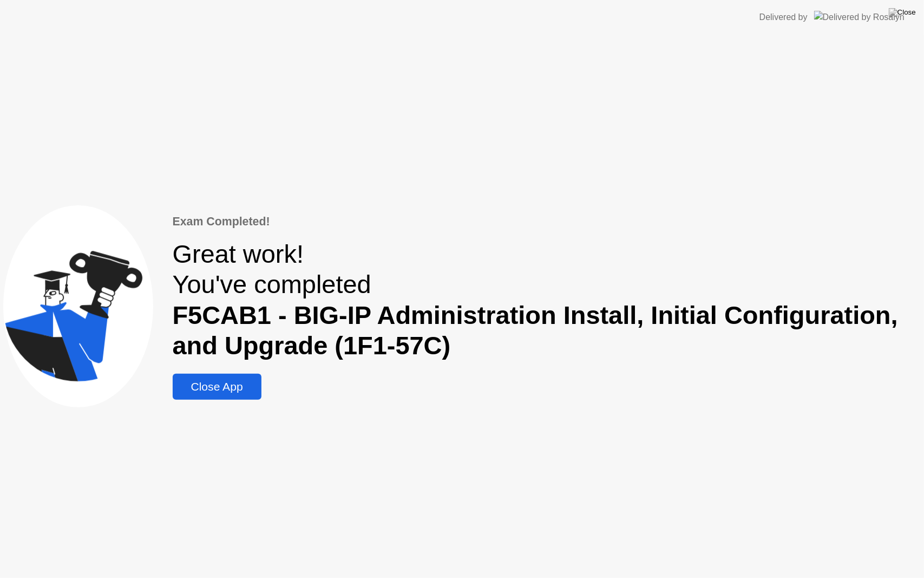  What do you see at coordinates (902, 13) in the screenshot?
I see `img: Close` at bounding box center [902, 13].